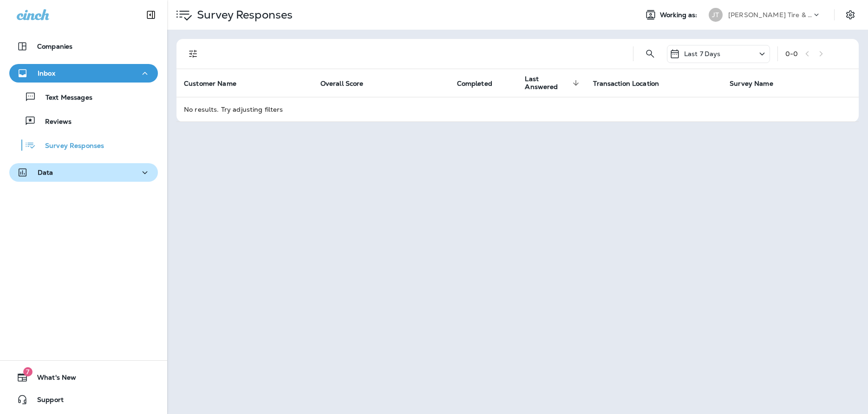 This screenshot has width=868, height=414. What do you see at coordinates (702, 54) in the screenshot?
I see `p: Last 7 Days` at bounding box center [702, 54].